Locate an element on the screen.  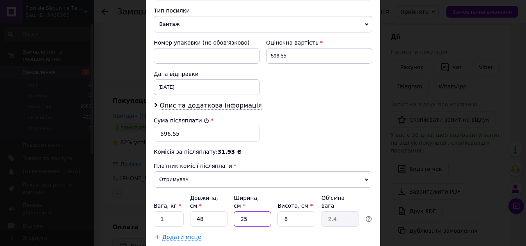
div: Оціночна вартість is located at coordinates (319, 43).